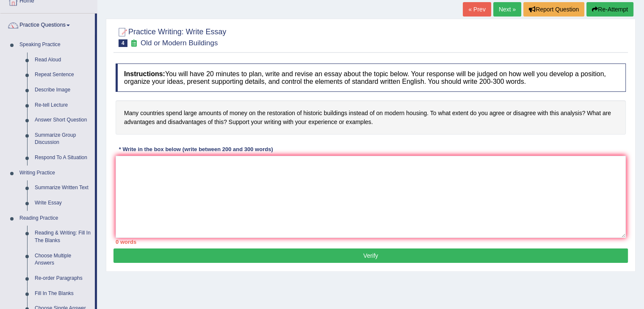  What do you see at coordinates (553, 9) in the screenshot?
I see `button: Report Question` at bounding box center [553, 9].